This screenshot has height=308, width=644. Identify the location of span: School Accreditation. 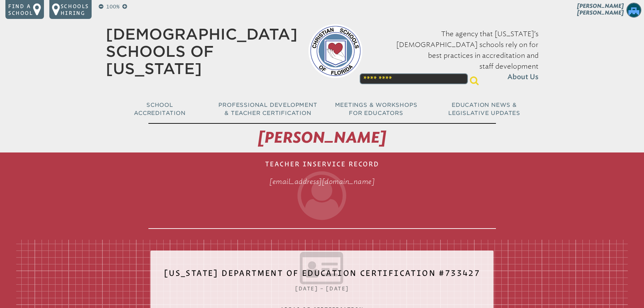
(159, 109).